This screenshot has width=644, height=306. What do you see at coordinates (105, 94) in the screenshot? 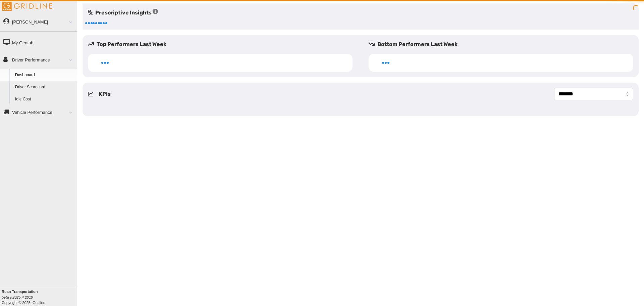
I see `h5: KPIs` at bounding box center [105, 94].